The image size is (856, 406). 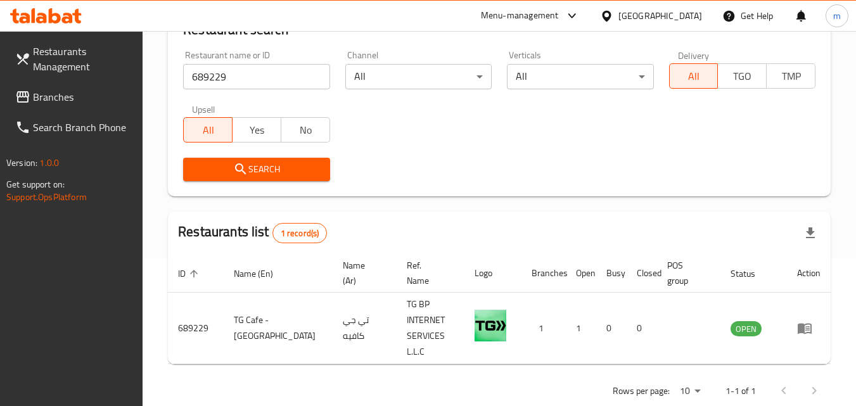 What do you see at coordinates (581, 273) in the screenshot?
I see `th: Open` at bounding box center [581, 273].